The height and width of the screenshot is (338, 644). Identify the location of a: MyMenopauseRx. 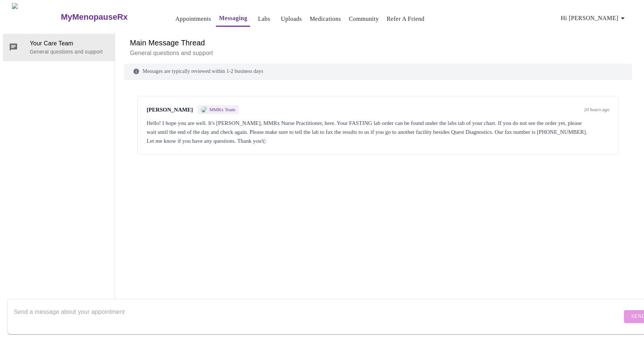
(109, 17).